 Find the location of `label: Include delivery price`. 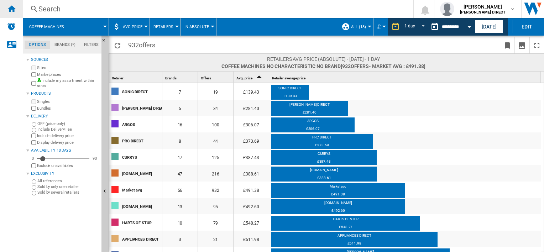

label: Include delivery price is located at coordinates (68, 136).